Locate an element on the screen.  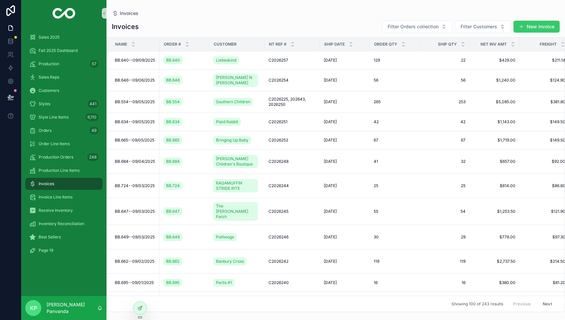
span: $1,719.00 is located at coordinates (494, 140).